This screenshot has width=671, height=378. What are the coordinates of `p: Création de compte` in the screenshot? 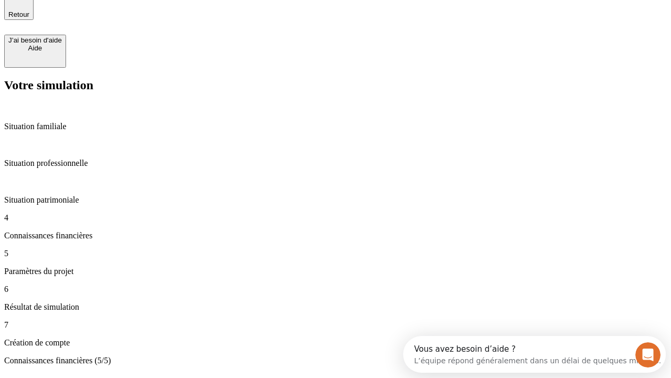 It's located at (336, 342).